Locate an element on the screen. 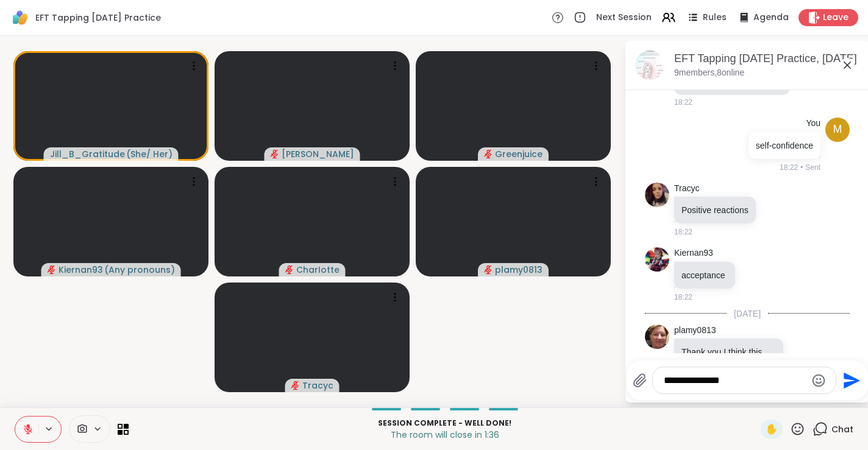 Image resolution: width=868 pixels, height=450 pixels. span: m is located at coordinates (838, 129).